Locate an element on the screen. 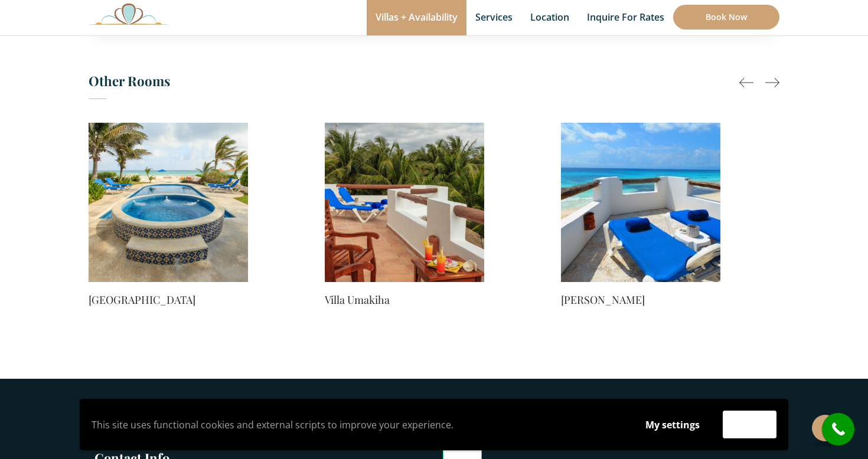  h3: Other Rooms is located at coordinates (434, 84).